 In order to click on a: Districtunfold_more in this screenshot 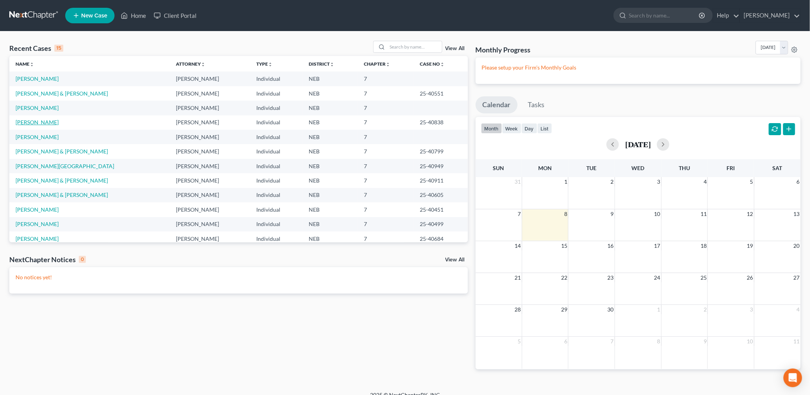, I will do `click(322, 64)`.